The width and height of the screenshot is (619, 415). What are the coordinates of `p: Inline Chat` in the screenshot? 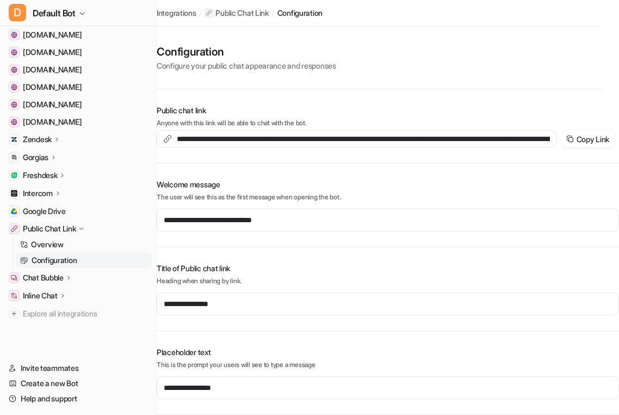 It's located at (40, 296).